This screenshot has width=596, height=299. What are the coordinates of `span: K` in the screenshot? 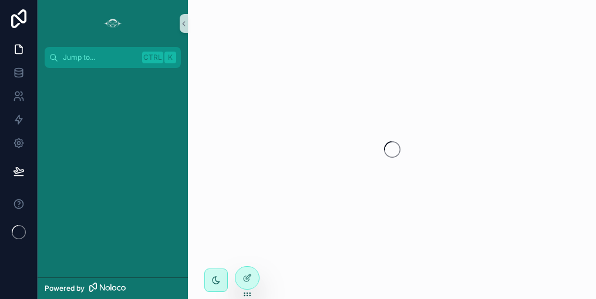 It's located at (170, 58).